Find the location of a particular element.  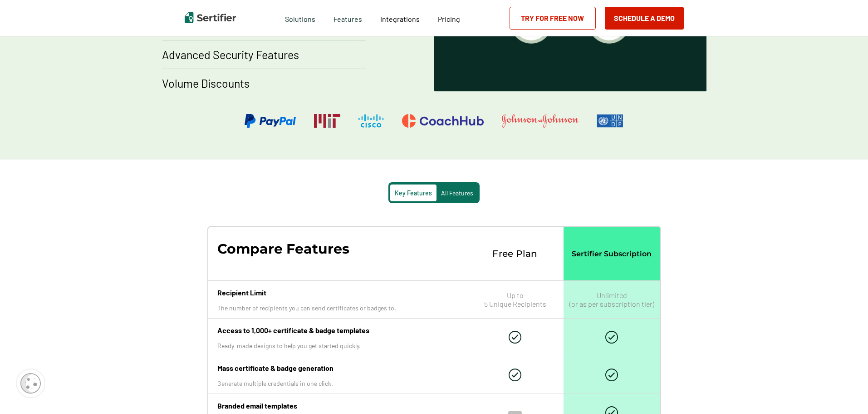

span: Features is located at coordinates (347, 17).